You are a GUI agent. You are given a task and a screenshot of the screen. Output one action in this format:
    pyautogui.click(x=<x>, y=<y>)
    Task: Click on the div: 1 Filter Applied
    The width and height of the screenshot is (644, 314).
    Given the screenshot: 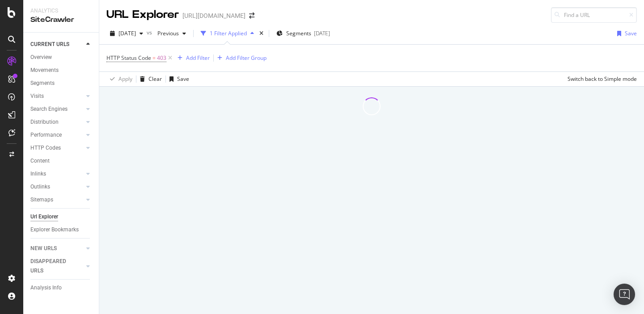 What is the action you would take?
    pyautogui.click(x=228, y=33)
    